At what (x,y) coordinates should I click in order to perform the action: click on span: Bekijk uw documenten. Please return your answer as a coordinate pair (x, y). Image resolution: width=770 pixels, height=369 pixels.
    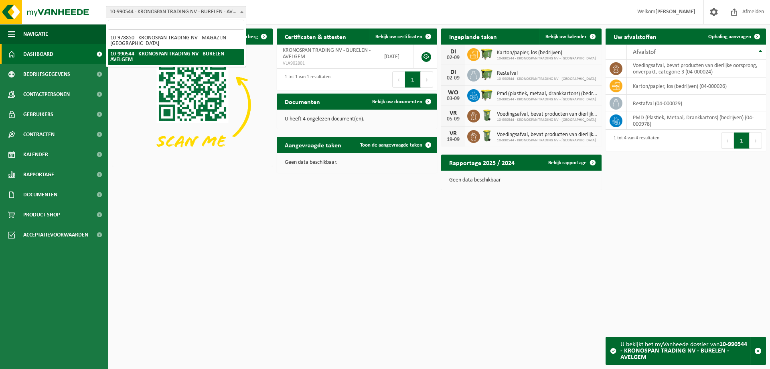
    Looking at the image, I should click on (397, 101).